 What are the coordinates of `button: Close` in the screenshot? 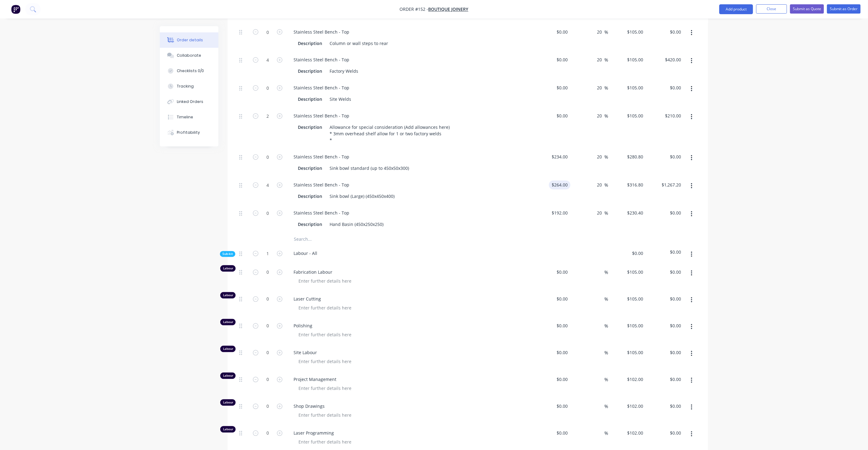 It's located at (771, 9).